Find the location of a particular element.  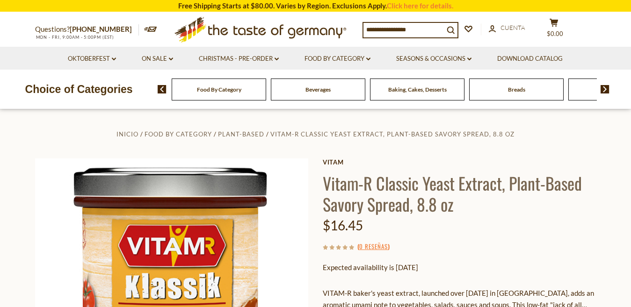

a: Download Catalog is located at coordinates (530, 59).